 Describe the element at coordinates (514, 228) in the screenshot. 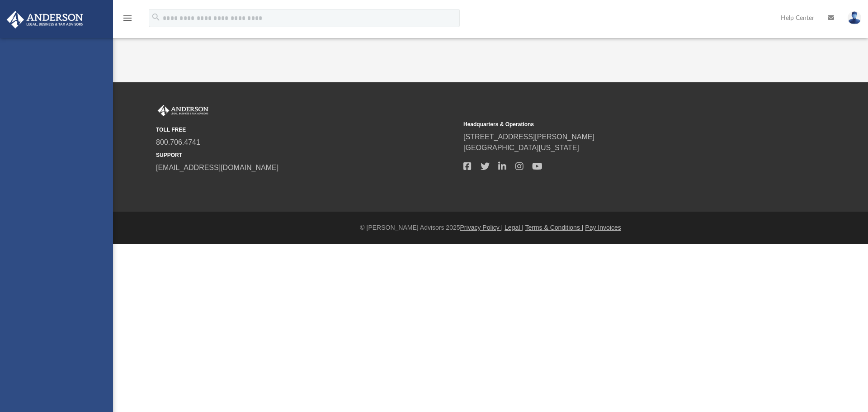

I see `a: Legal |` at that location.